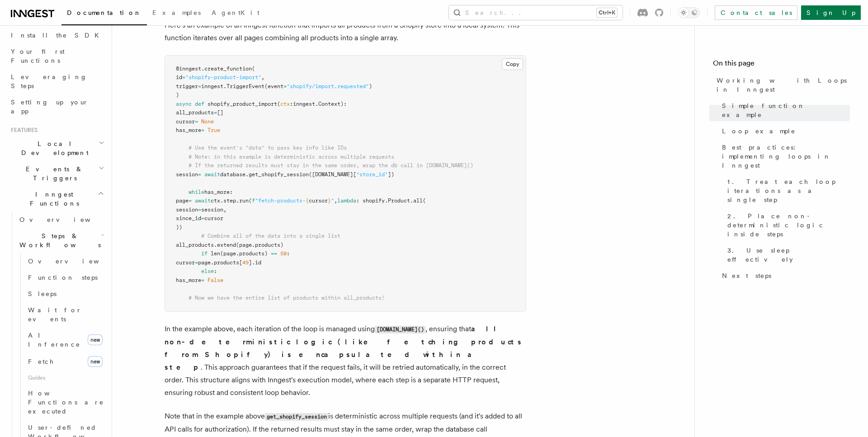  What do you see at coordinates (61, 240) in the screenshot?
I see `button: Steps & Workflows` at bounding box center [61, 240].